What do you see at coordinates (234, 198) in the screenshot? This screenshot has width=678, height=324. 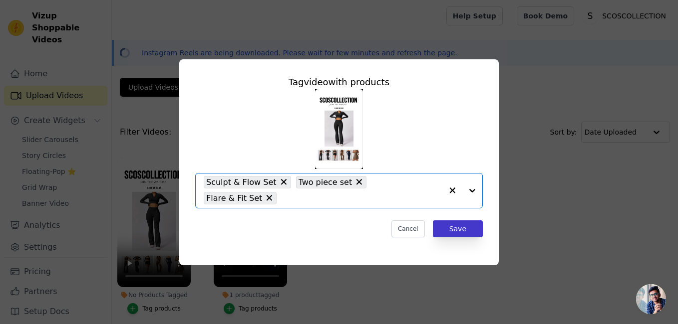 I see `span: Flare & Fit Set` at bounding box center [234, 198].